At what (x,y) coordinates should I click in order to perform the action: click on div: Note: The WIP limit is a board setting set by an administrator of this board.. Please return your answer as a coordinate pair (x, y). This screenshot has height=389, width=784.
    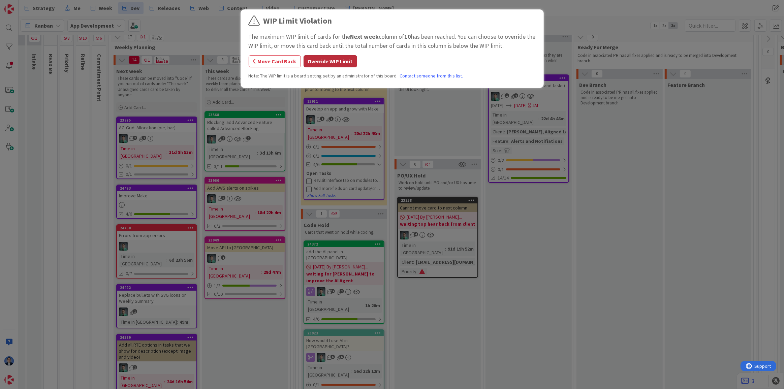
    Looking at the image, I should click on (392, 76).